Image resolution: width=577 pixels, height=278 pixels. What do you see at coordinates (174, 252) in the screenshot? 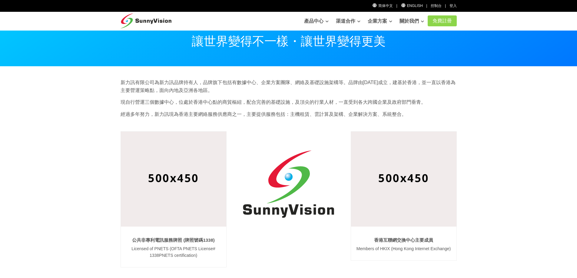
I see `p: Licensed of PNETS (OFTA PNETS License# 1338PNETS certification)` at bounding box center [174, 252].